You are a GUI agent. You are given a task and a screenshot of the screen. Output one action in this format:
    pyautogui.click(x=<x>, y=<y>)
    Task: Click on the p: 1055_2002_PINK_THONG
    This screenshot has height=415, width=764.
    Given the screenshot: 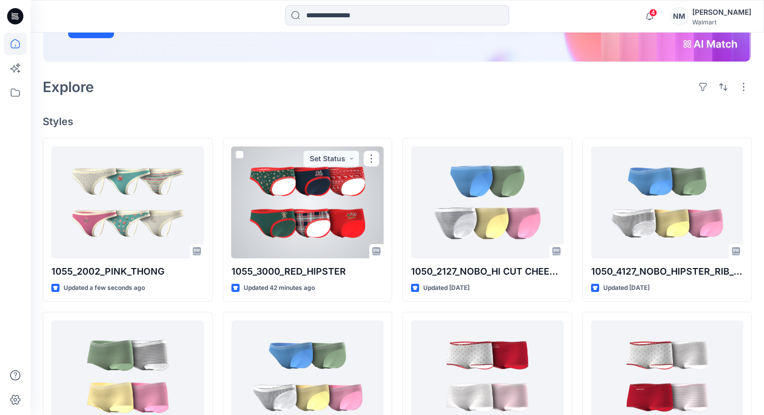 What is the action you would take?
    pyautogui.click(x=128, y=272)
    